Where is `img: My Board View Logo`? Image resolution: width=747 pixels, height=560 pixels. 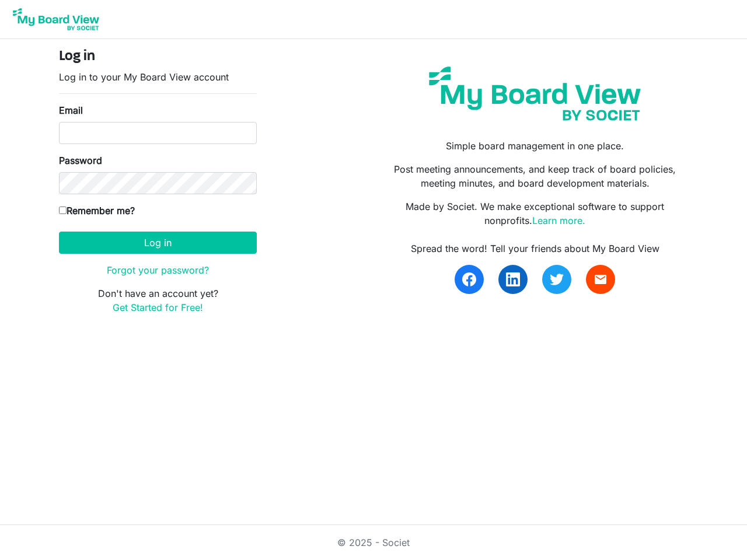 img: My Board View Logo is located at coordinates (56, 19).